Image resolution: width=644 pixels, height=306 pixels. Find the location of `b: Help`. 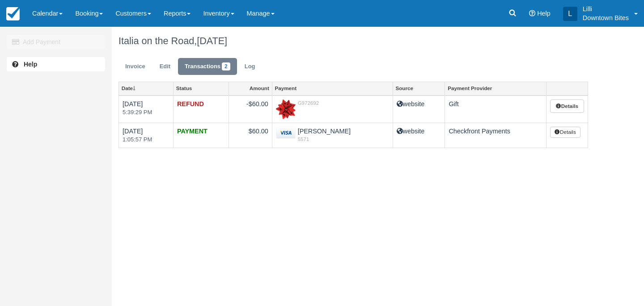

b: Help is located at coordinates (30, 64).